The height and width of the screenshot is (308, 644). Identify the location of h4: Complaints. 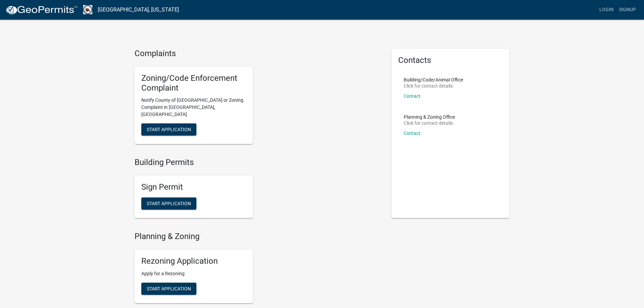
(258, 54).